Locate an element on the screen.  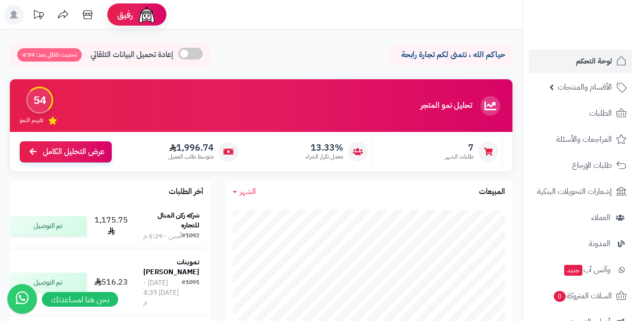
span: متوسط طلب العميل is located at coordinates (191, 157).